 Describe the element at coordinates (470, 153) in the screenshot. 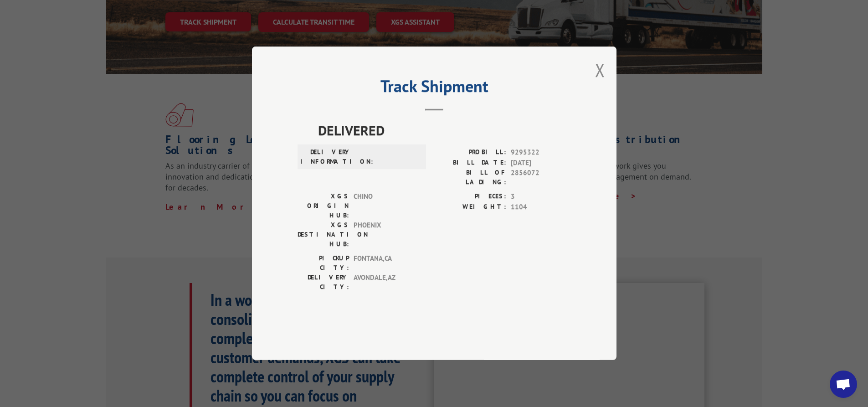

I see `label: PROBILL:` at that location.